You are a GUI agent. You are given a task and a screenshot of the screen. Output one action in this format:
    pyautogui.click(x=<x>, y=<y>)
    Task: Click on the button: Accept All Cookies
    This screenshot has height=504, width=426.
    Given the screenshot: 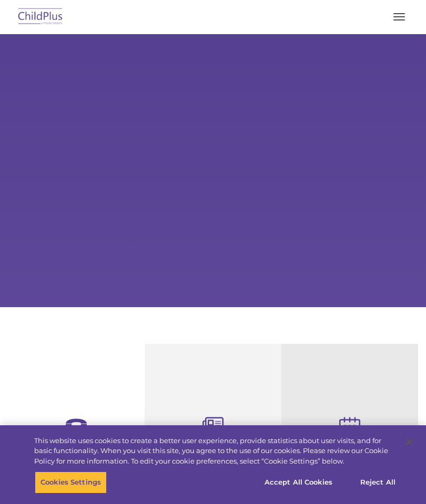 What is the action you would take?
    pyautogui.click(x=298, y=482)
    